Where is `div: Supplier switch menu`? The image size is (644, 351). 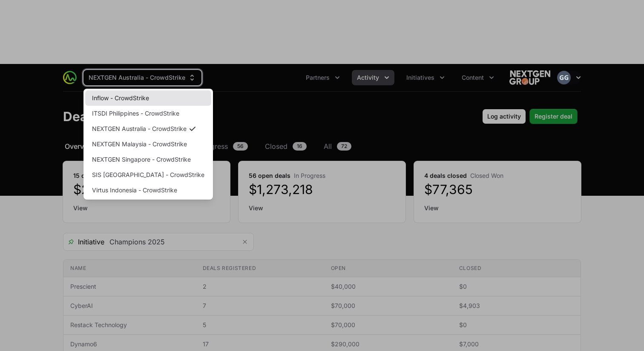 div: Supplier switch menu is located at coordinates (143, 78).